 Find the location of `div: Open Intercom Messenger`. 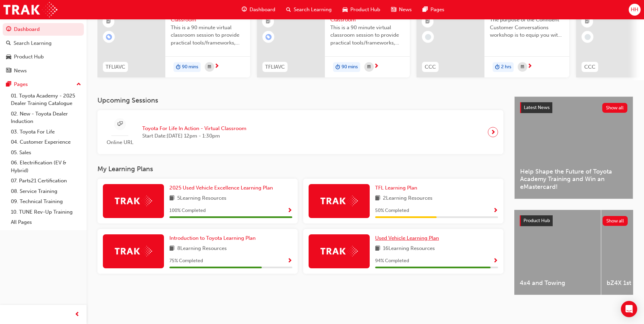

div: Open Intercom Messenger is located at coordinates (629, 309).